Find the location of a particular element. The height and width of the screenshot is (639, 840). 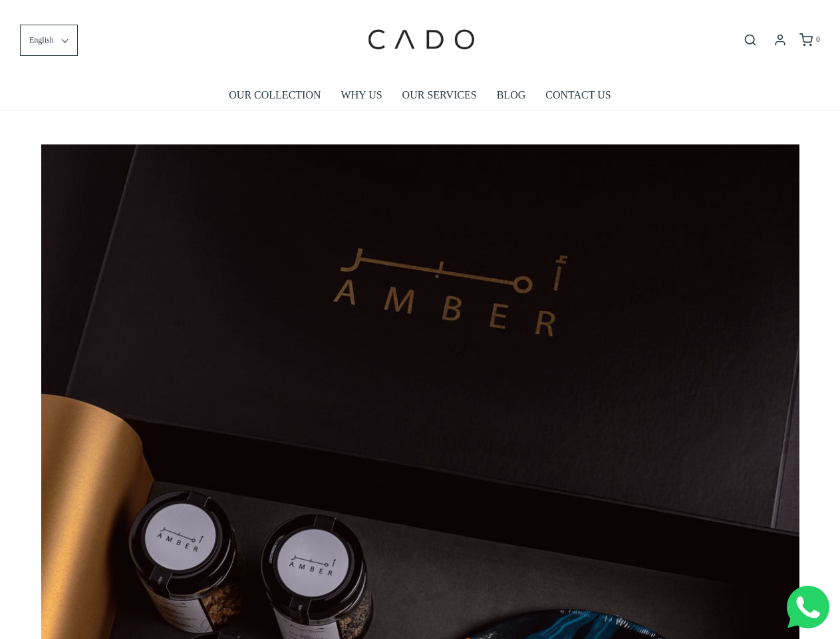

a: WHY US is located at coordinates (362, 95).